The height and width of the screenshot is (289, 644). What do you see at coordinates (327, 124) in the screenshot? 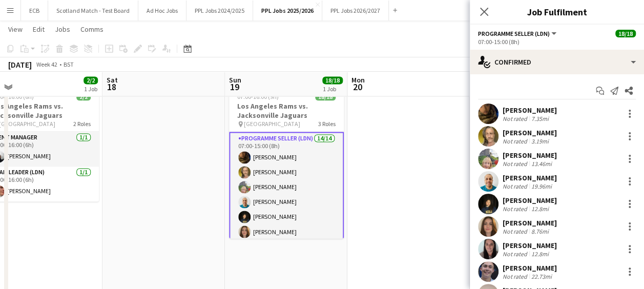
I see `span: 3 Roles` at bounding box center [327, 124].